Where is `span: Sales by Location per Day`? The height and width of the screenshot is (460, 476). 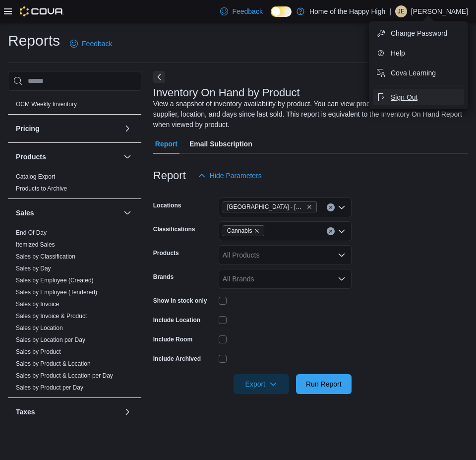
span: Sales by Location per Day is located at coordinates (50, 340).